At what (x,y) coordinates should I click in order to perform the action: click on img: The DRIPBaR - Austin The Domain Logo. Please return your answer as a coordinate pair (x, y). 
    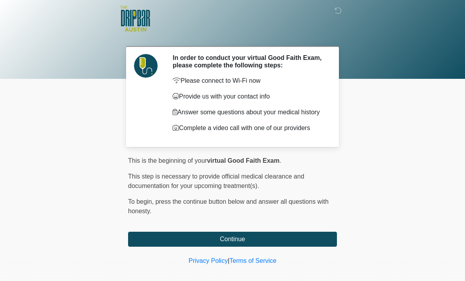
    Looking at the image, I should click on (135, 19).